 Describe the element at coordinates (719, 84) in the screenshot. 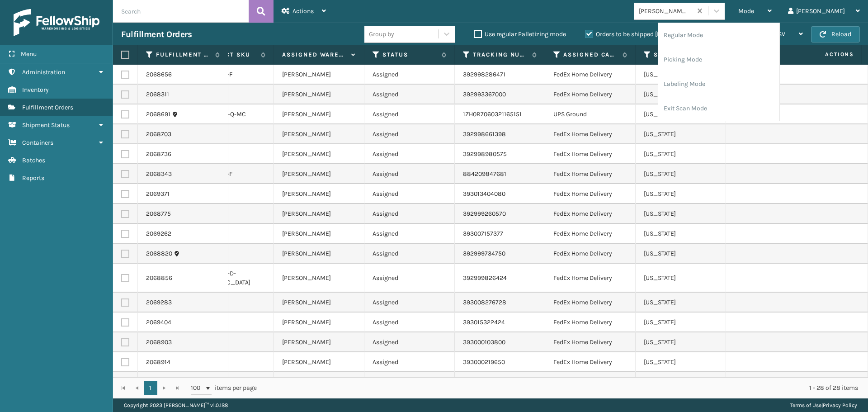

I see `li: Labeling Mode` at that location.